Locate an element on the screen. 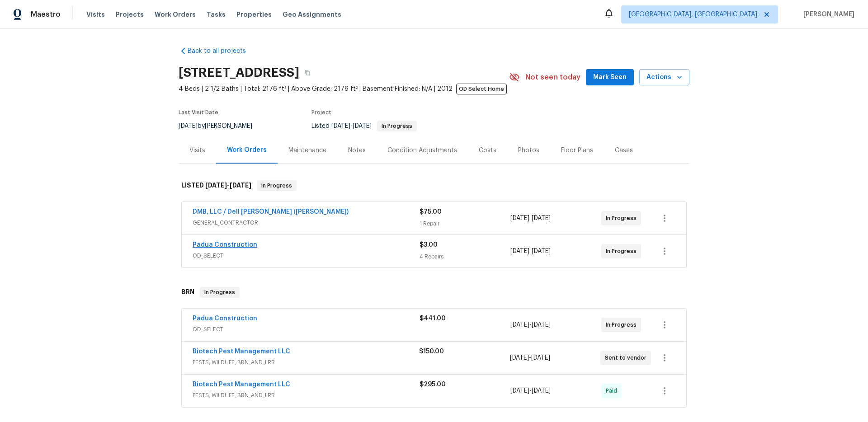 This screenshot has width=868, height=422. span: Project is located at coordinates (321, 112).